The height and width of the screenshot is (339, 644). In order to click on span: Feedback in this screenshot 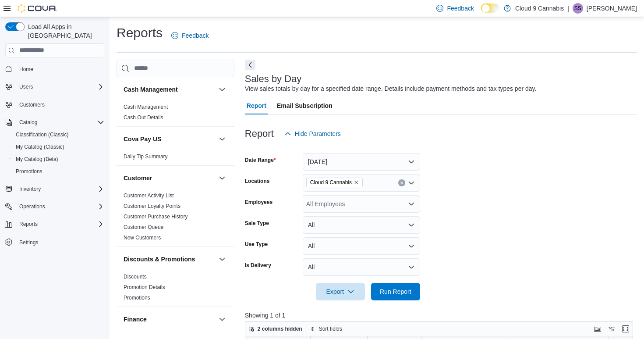, I will do `click(460, 8)`.